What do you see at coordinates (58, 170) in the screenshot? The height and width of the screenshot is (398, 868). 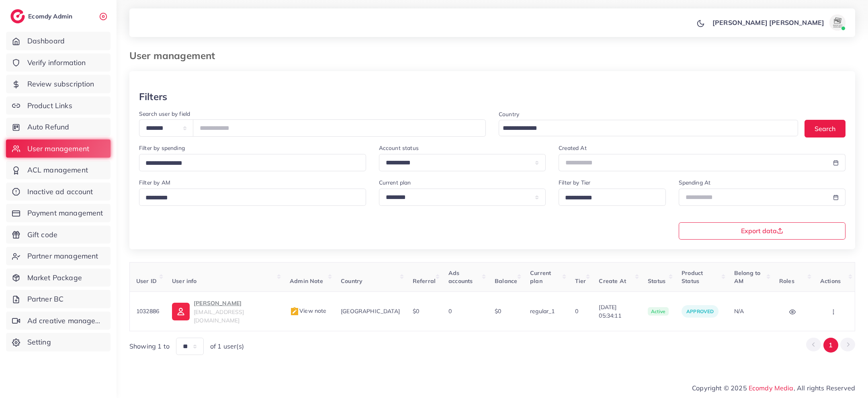 I see `a: ACL management` at bounding box center [58, 170].